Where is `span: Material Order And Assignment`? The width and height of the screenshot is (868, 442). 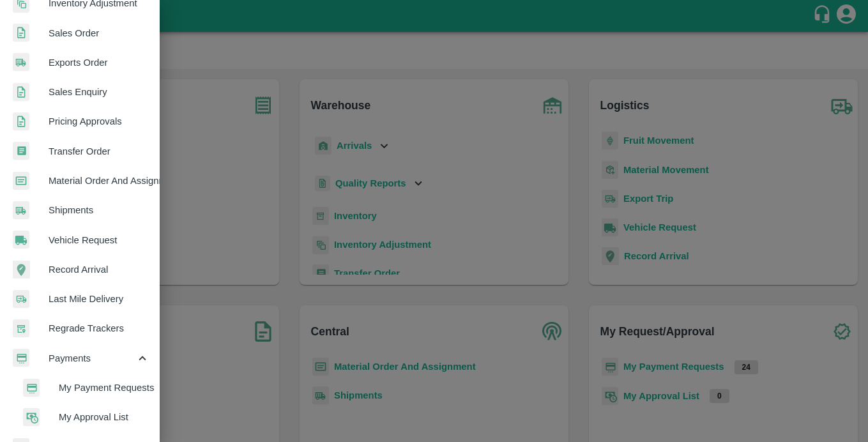 span: Material Order And Assignment is located at coordinates (99, 180).